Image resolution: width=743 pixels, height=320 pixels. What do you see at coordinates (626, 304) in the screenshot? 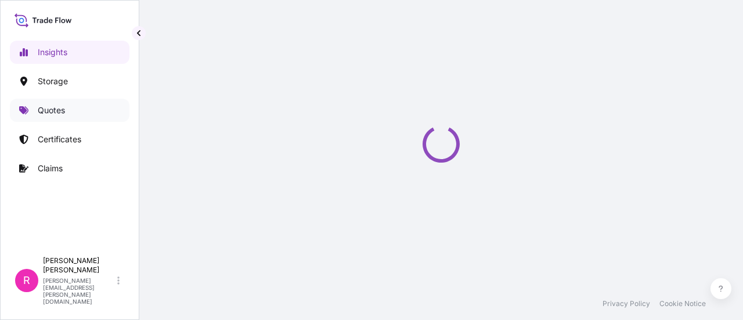
I see `a: Privacy Policy` at bounding box center [626, 304].